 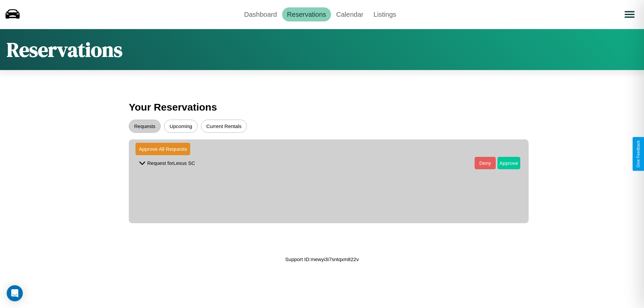 I want to click on h3: Your Reservations, so click(x=322, y=107).